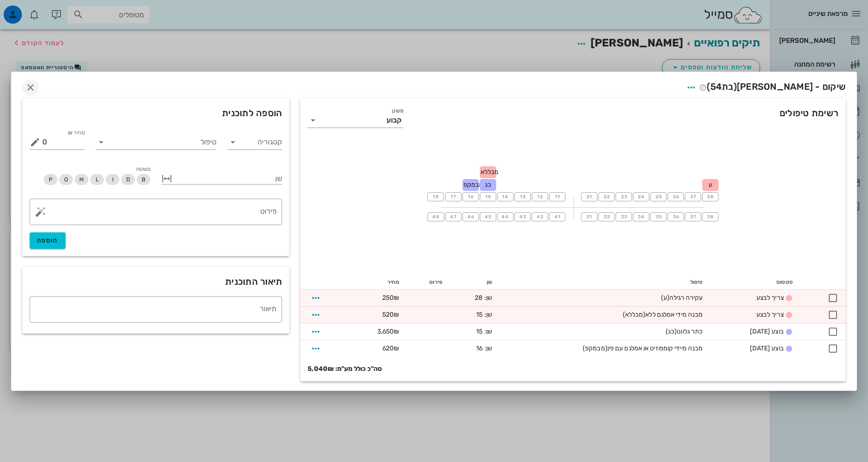 Image resolution: width=868 pixels, height=462 pixels. I want to click on span: 35, so click(659, 217).